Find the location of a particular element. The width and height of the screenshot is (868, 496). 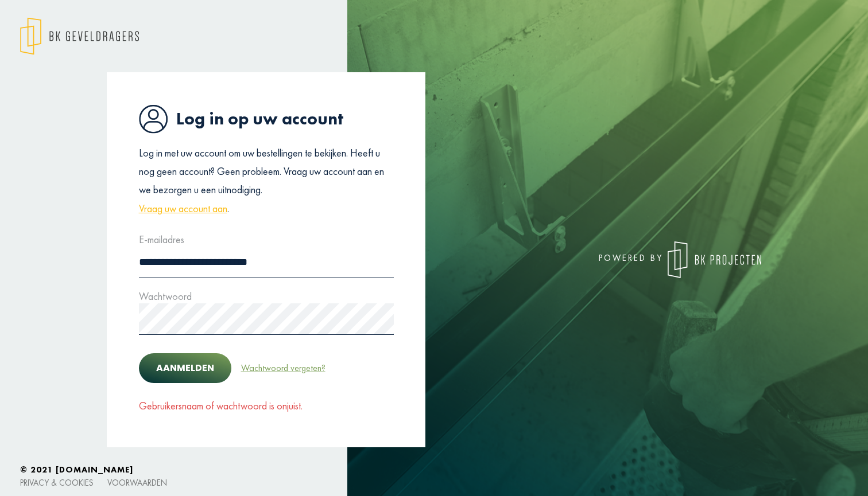

a: Privacy & cookies is located at coordinates (57, 482).